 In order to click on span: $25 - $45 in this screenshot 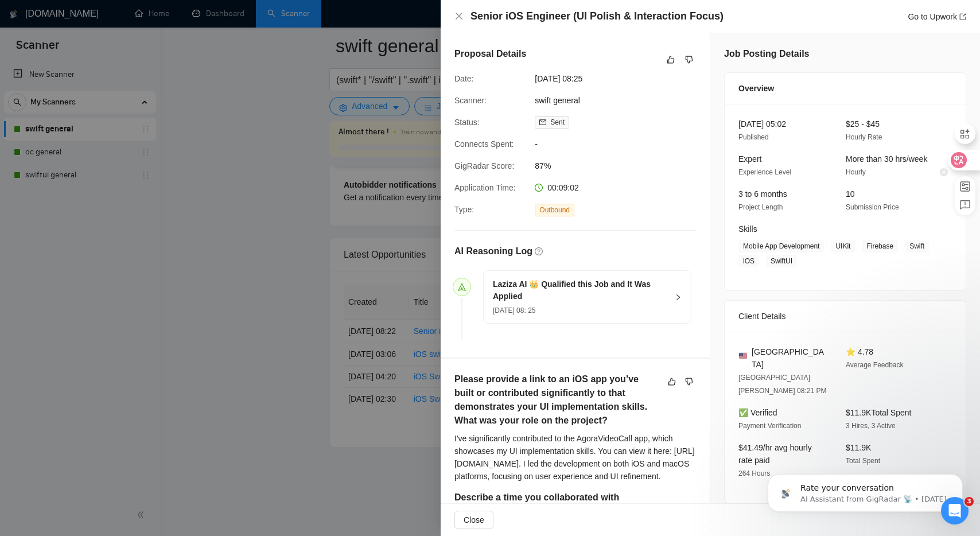, I will do `click(863, 124)`.